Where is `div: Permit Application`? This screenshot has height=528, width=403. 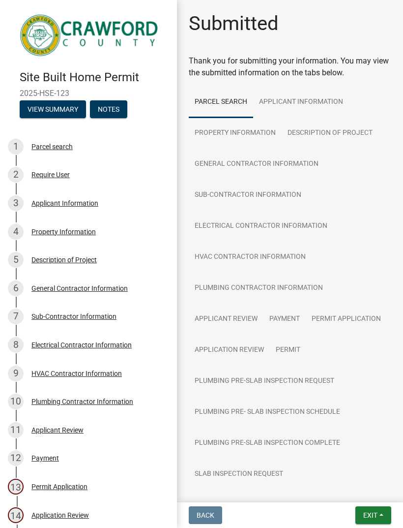
div: Permit Application is located at coordinates (60, 487).